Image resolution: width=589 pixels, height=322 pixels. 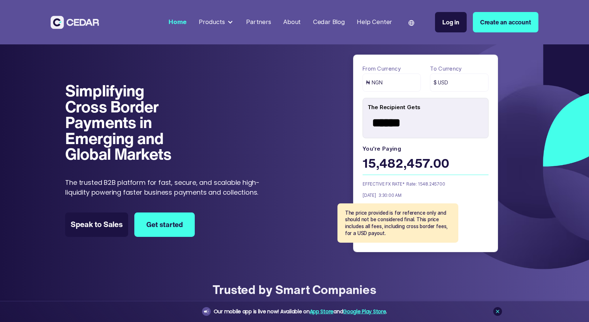 What do you see at coordinates (178, 22) in the screenshot?
I see `a: Home` at bounding box center [178, 22].